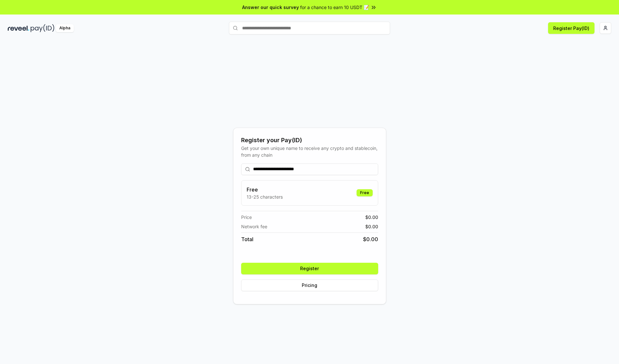  Describe the element at coordinates (365, 193) in the screenshot. I see `div: Free` at that location.